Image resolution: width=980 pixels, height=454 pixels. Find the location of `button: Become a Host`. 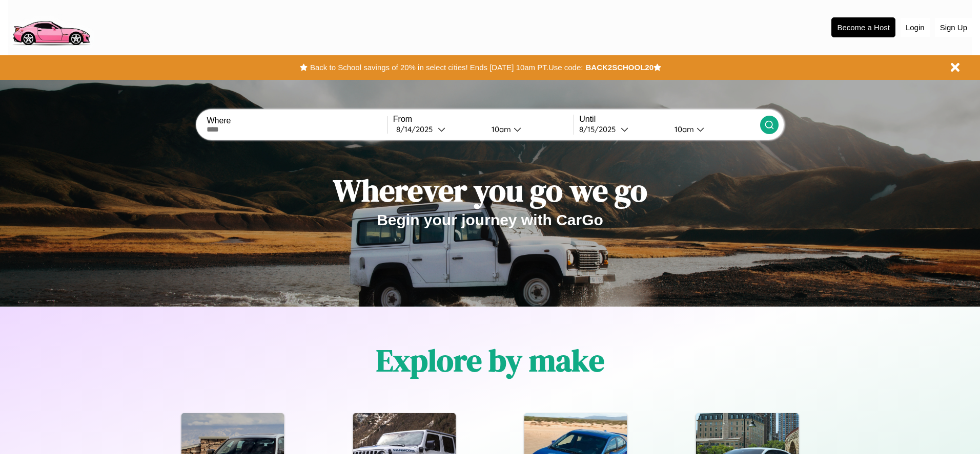

button: Become a Host is located at coordinates (863, 27).